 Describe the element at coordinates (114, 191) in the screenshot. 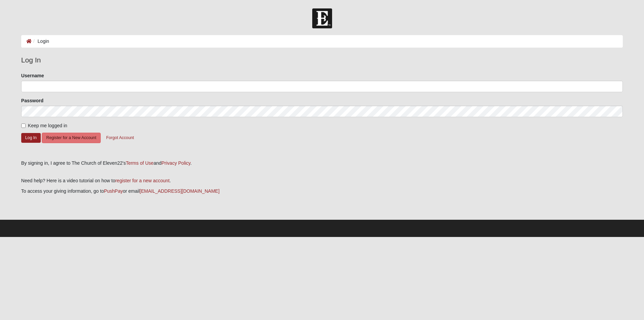

I see `a: PushPay` at that location.